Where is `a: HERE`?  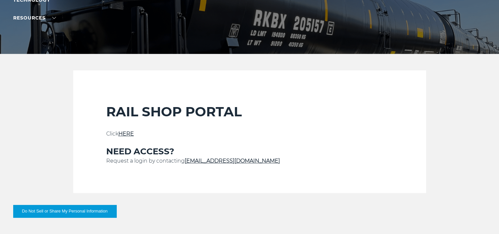 a: HERE is located at coordinates (126, 133).